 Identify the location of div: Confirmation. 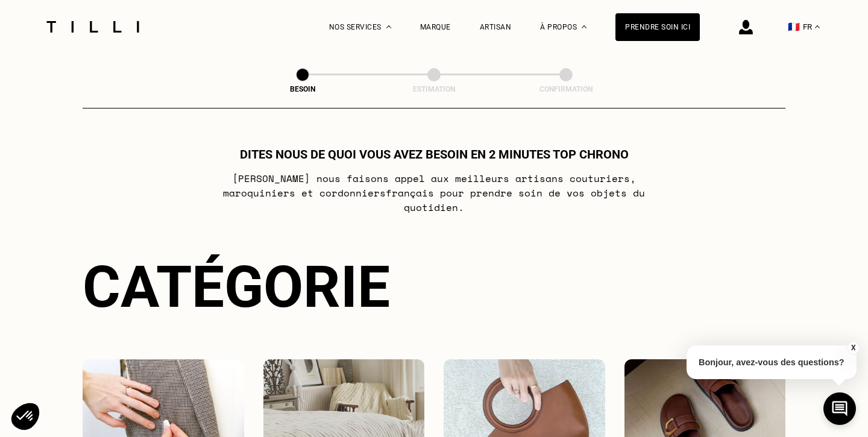
(566, 89).